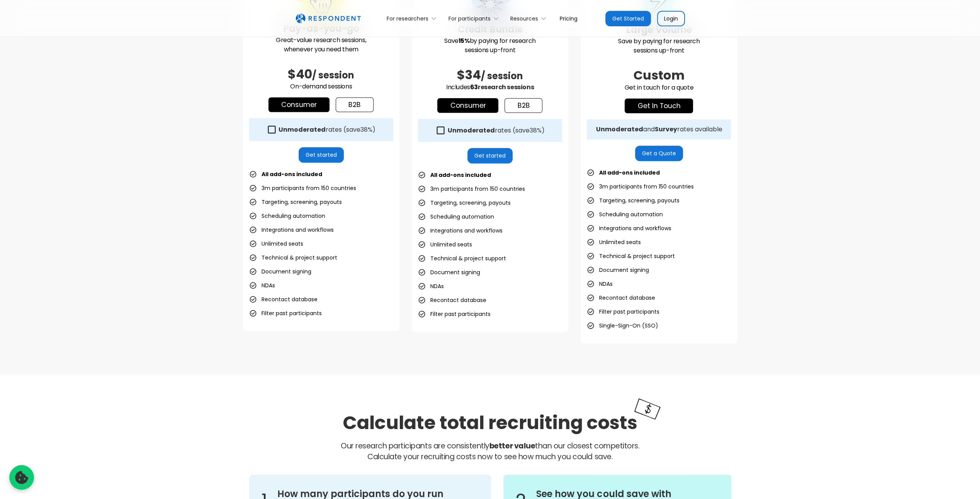 This screenshot has height=499, width=980. Describe the element at coordinates (464, 41) in the screenshot. I see `strong: 15%` at that location.